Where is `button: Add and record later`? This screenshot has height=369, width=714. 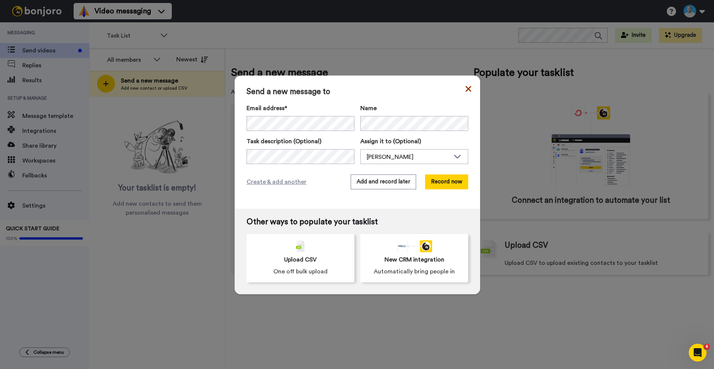
button: Add and record later is located at coordinates (383, 182).